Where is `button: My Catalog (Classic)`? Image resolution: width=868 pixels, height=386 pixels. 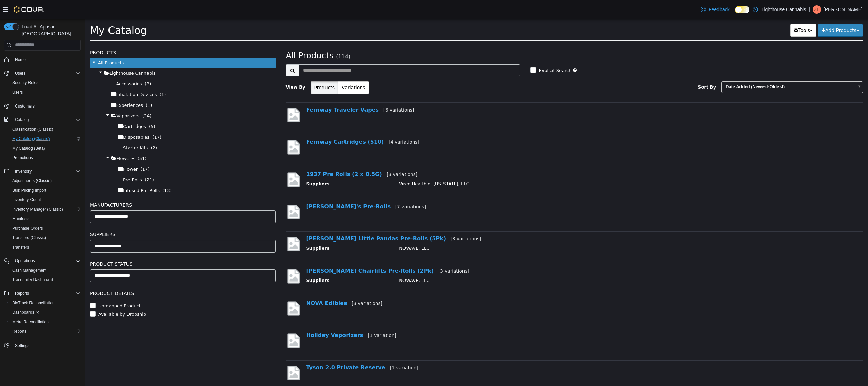 button: My Catalog (Classic) is located at coordinates (45, 139).